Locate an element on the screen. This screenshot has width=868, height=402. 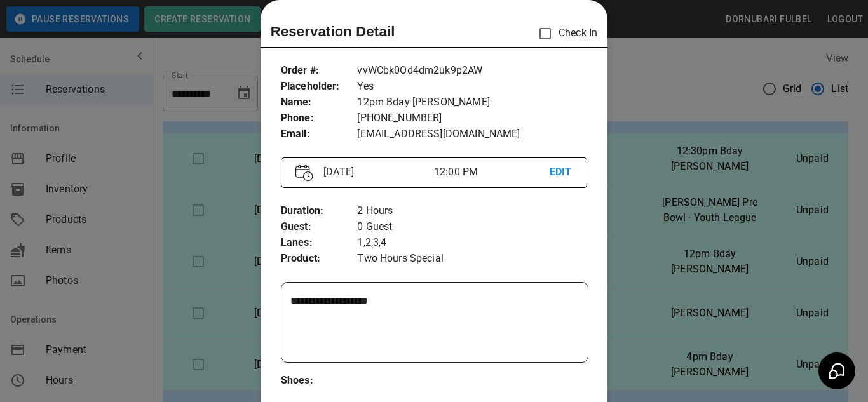
img: Vector is located at coordinates (304, 173).